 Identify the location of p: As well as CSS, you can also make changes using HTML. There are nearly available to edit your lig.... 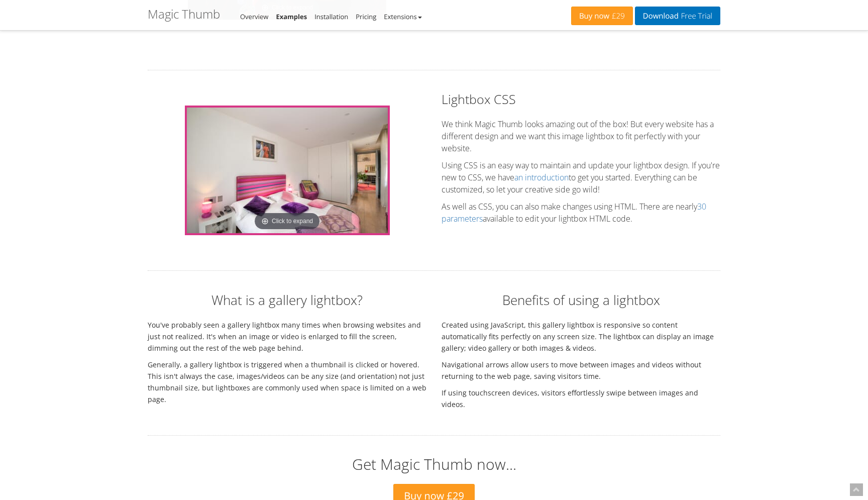
(581, 213).